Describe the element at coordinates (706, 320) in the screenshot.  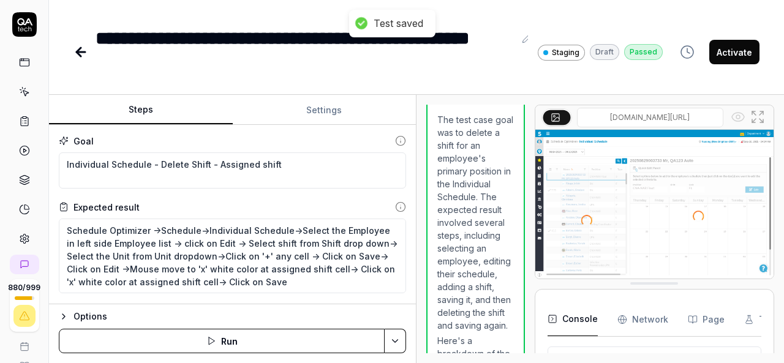
I see `button: Page` at that location.